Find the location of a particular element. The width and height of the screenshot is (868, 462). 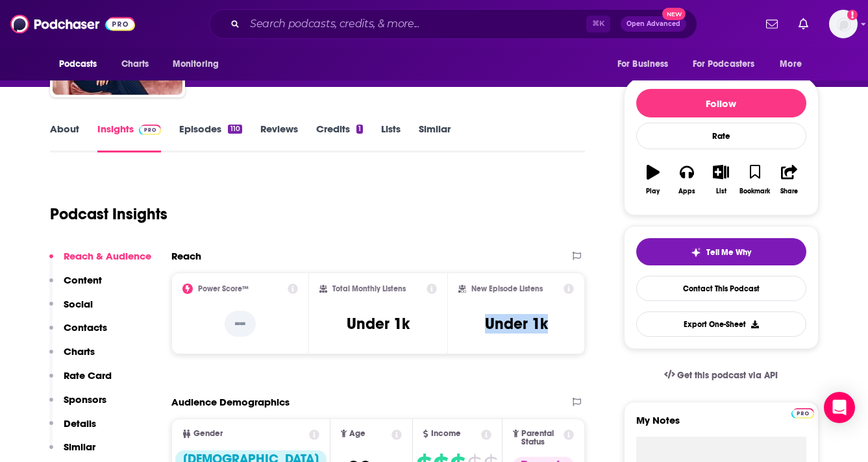

button: Open AdvancedNew is located at coordinates (653, 24).